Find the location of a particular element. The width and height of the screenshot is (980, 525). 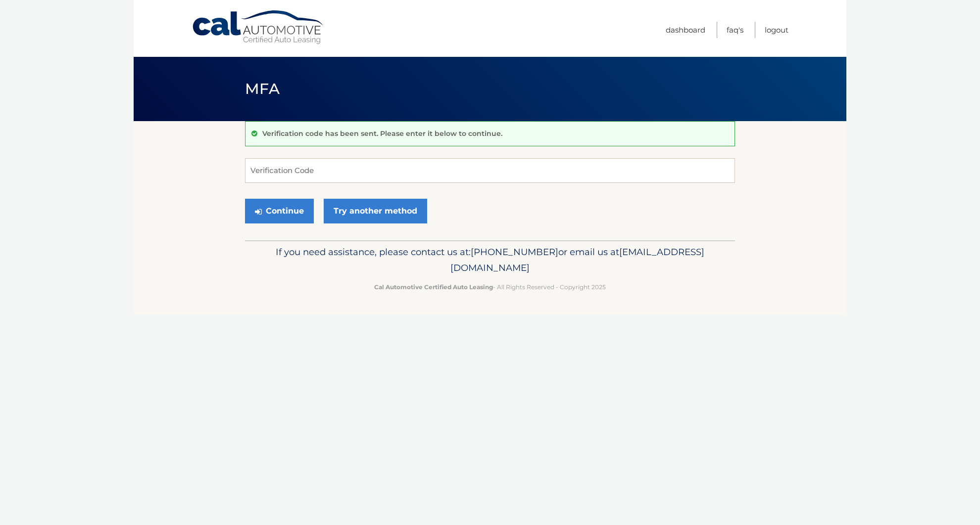

strong: Cal Automotive Certified Auto Leasing is located at coordinates (433, 287).